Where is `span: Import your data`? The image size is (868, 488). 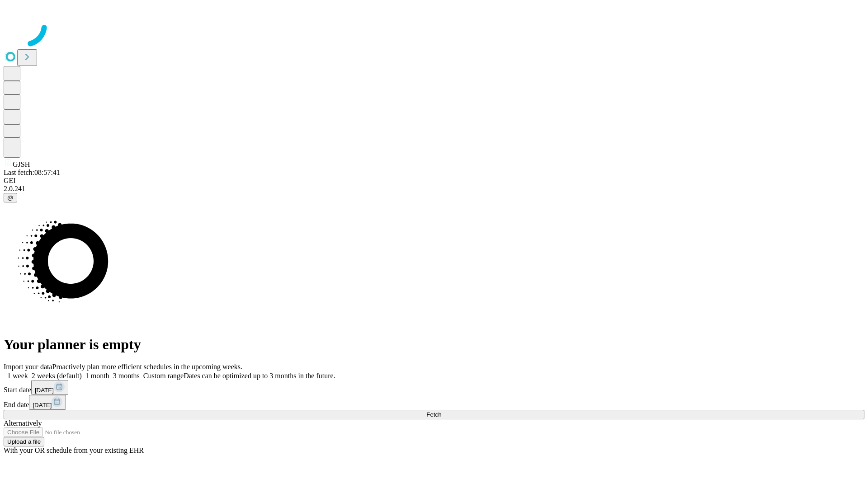 span: Import your data is located at coordinates (28, 366).